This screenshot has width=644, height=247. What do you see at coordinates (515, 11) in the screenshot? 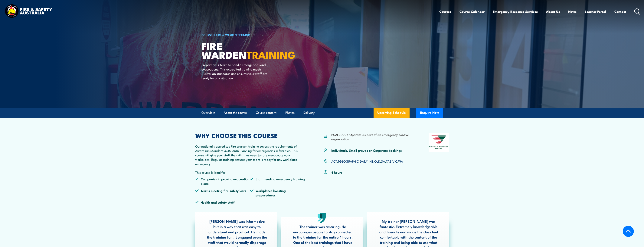
I see `a: Emergency Response Services` at bounding box center [515, 11].